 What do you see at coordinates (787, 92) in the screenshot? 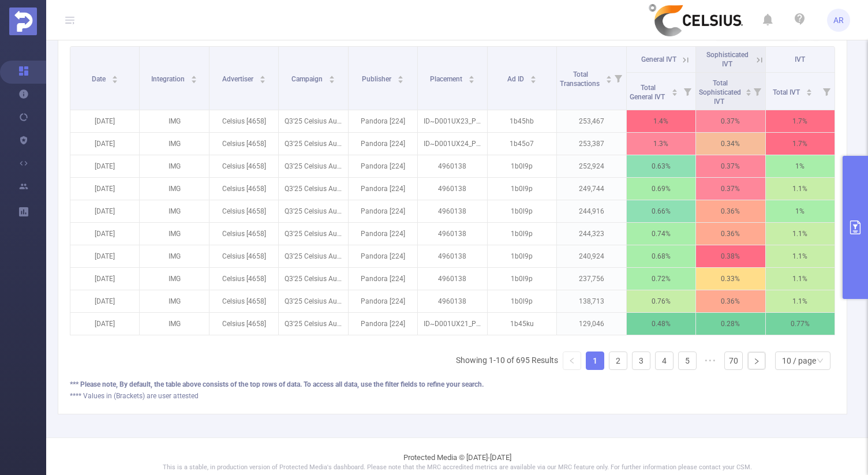
I see `span: Total IVT` at bounding box center [787, 92].